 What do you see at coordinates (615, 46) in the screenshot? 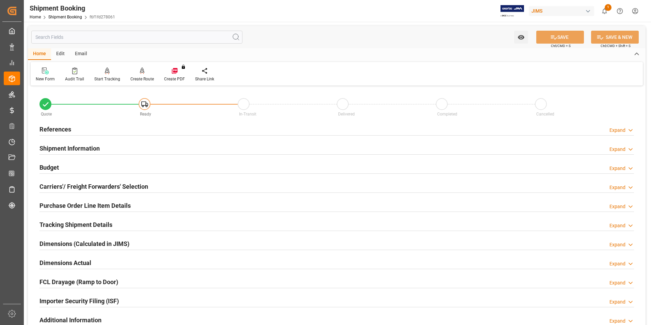
I see `span: Ctrl/CMD + Shift + S` at bounding box center [615, 46].